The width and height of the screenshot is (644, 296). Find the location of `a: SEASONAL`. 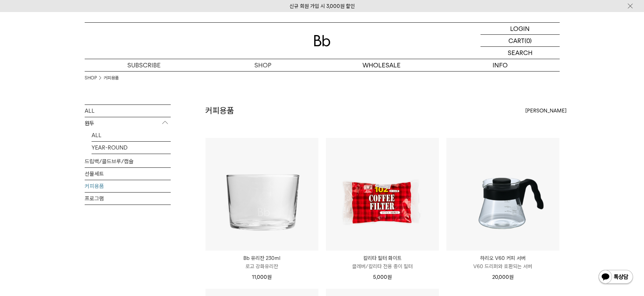

a: SEASONAL is located at coordinates (131, 160).